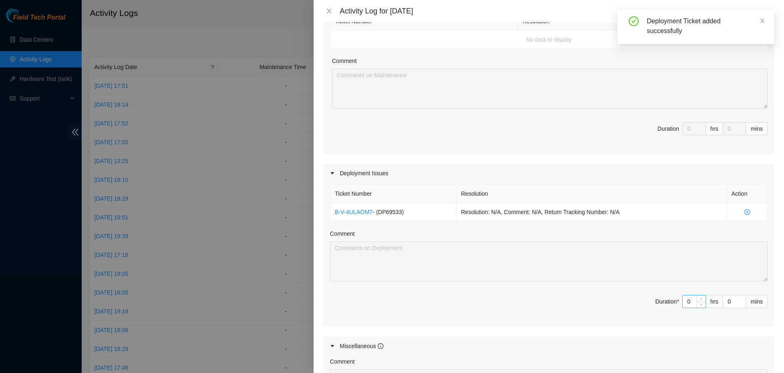 The width and height of the screenshot is (784, 373). What do you see at coordinates (361, 346) in the screenshot?
I see `div: Miscellaneous` at bounding box center [361, 346].